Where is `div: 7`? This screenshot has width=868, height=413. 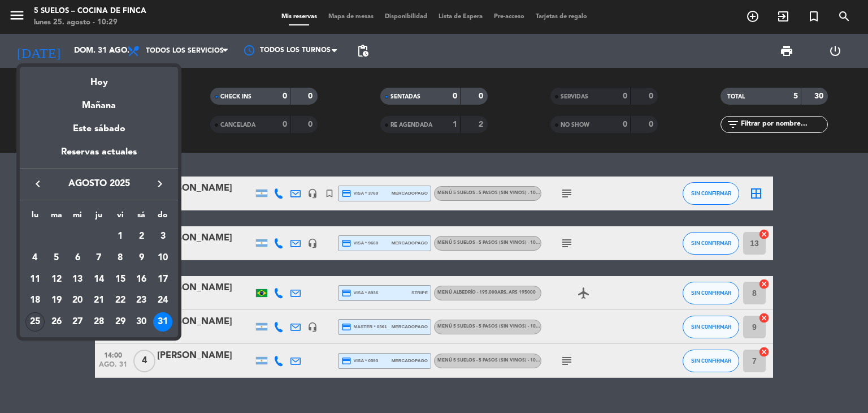 div: 7 is located at coordinates (99, 258).